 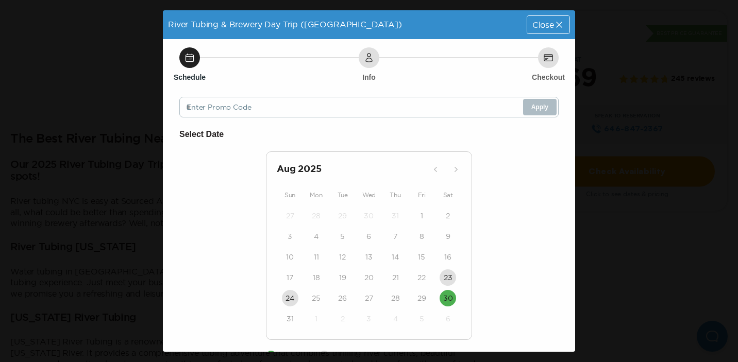 What do you see at coordinates (316, 278) in the screenshot?
I see `button: 18` at bounding box center [316, 278].